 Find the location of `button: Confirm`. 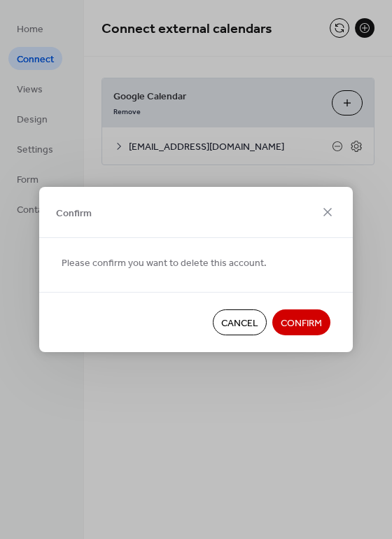

button: Confirm is located at coordinates (300, 322).